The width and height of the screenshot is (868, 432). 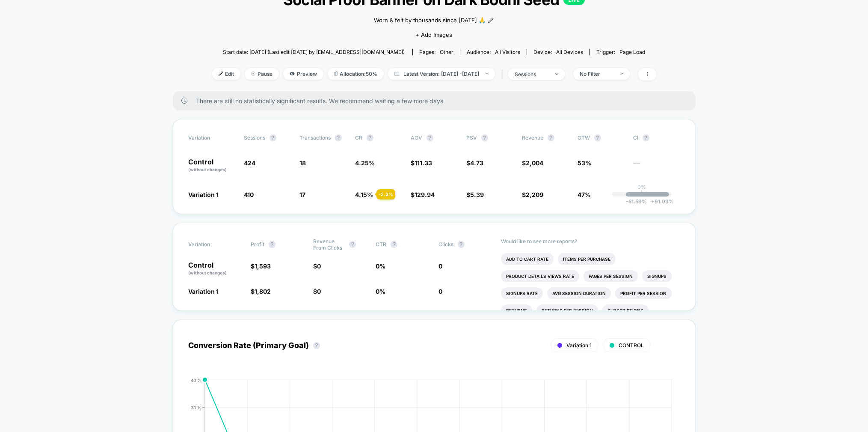 I want to click on span: Allocation: 50%, so click(x=355, y=74).